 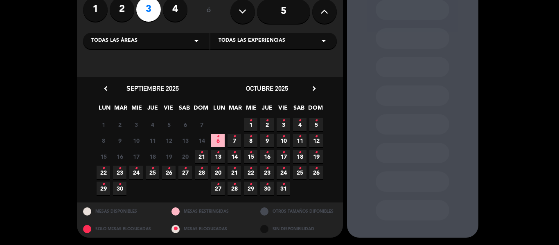 What do you see at coordinates (184, 110) in the screenshot?
I see `span: SAB` at bounding box center [184, 110].